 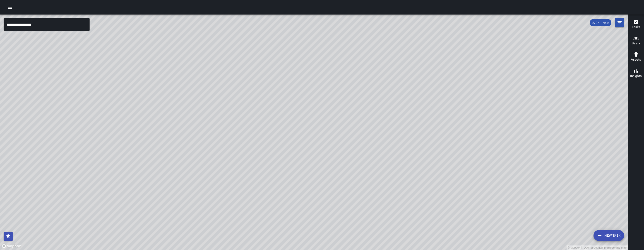 What do you see at coordinates (636, 25) in the screenshot?
I see `button: Tasks` at bounding box center [636, 25].